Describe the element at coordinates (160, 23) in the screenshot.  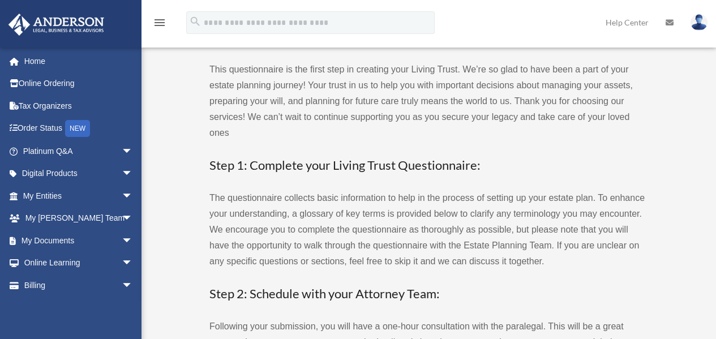
I see `i: menu` at that location.